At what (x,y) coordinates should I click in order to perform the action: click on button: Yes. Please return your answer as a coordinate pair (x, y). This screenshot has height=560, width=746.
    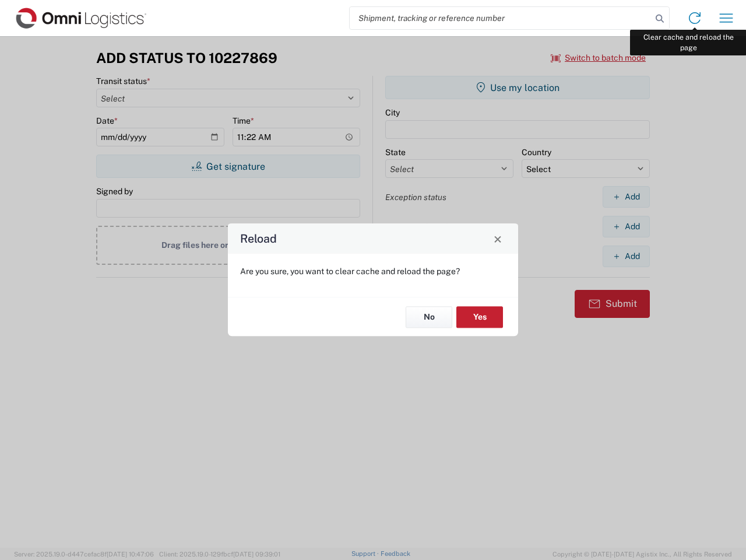
    Looking at the image, I should click on (480, 317).